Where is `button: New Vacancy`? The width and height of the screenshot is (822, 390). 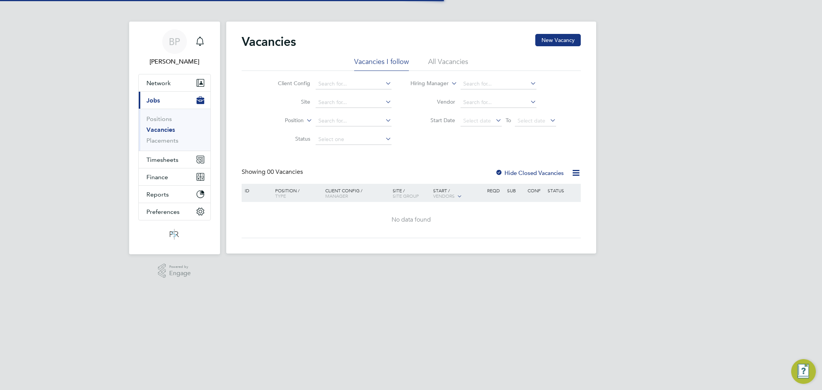
button: New Vacancy is located at coordinates (558, 40).